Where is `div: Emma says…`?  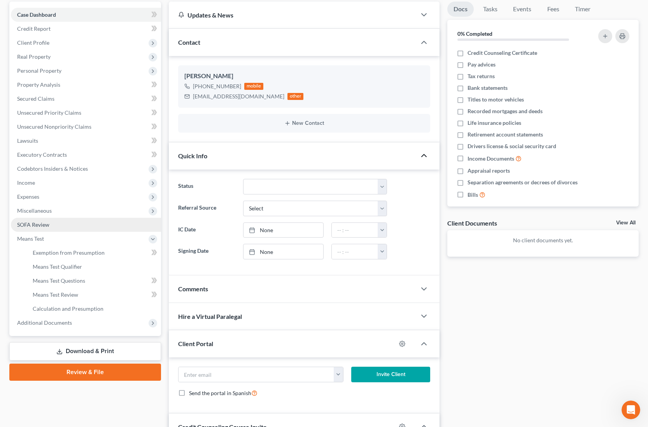
div: Emma says… is located at coordinates (78, 118).